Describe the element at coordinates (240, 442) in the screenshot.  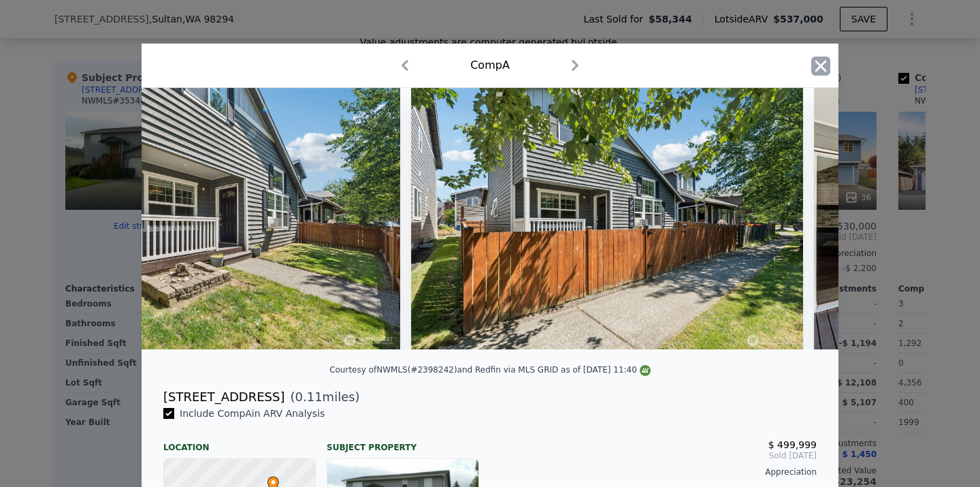
I see `div: Location` at that location.